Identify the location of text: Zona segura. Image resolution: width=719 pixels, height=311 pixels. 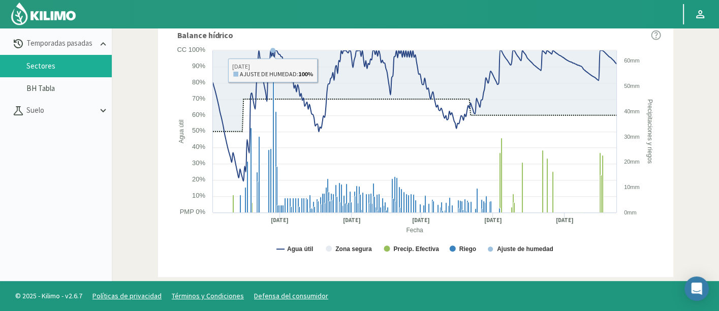
(353, 249).